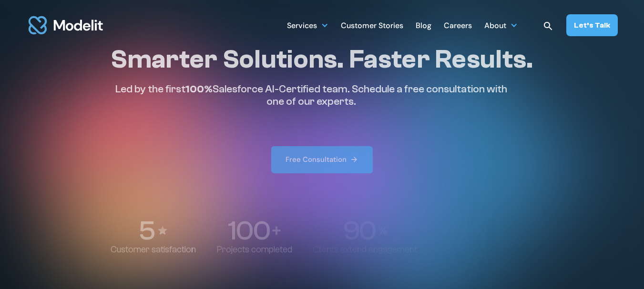  Describe the element at coordinates (277, 231) in the screenshot. I see `img: Plus` at that location.